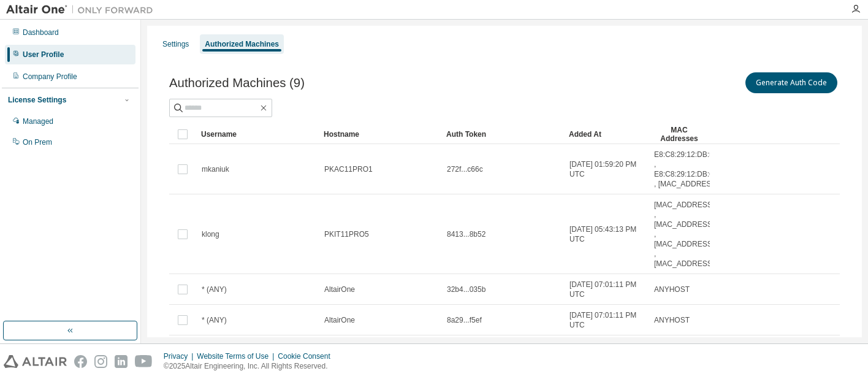 The width and height of the screenshot is (868, 379). What do you see at coordinates (464, 169) in the screenshot?
I see `span: 272f...c66c` at bounding box center [464, 169].